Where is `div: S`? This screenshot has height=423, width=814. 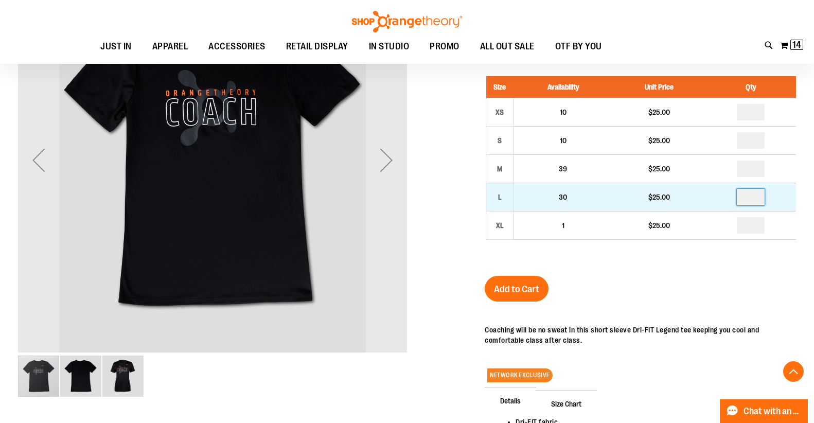
div: S is located at coordinates (500, 140).